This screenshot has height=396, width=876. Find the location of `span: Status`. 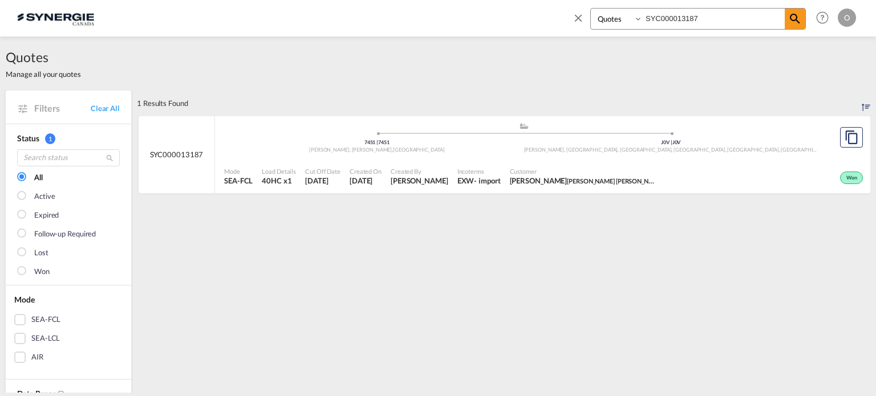

span: Status is located at coordinates (28, 138).